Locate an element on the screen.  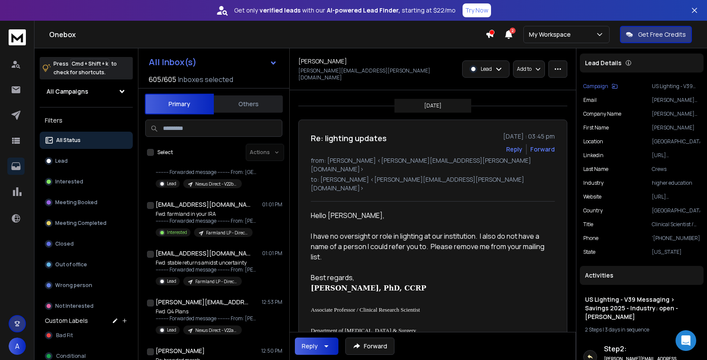
button: Campaign is located at coordinates (601, 86).